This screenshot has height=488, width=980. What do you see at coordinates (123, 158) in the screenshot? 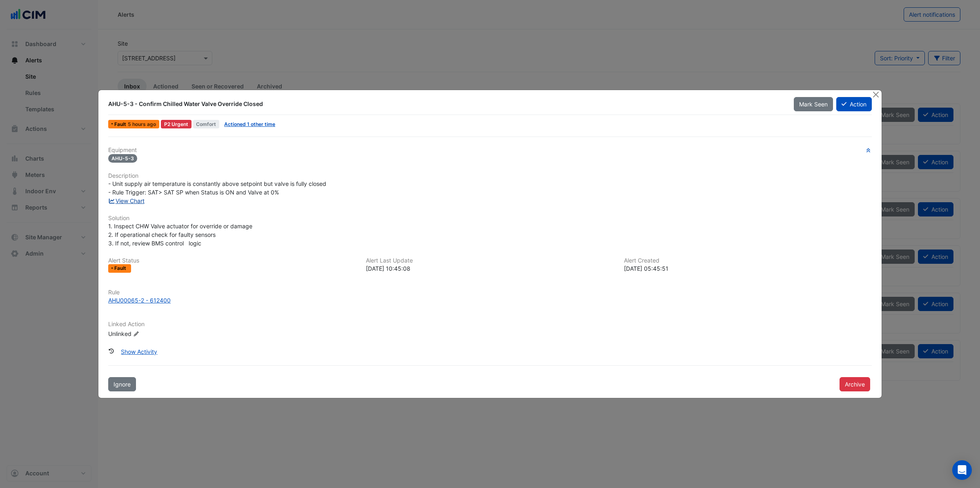
I see `span: AHU-5-3` at bounding box center [123, 158].